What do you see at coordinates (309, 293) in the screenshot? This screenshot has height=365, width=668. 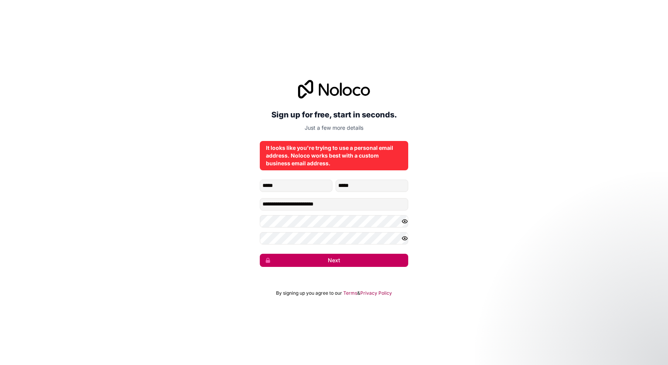 I see `span: By signing up you agree to our` at bounding box center [309, 293].